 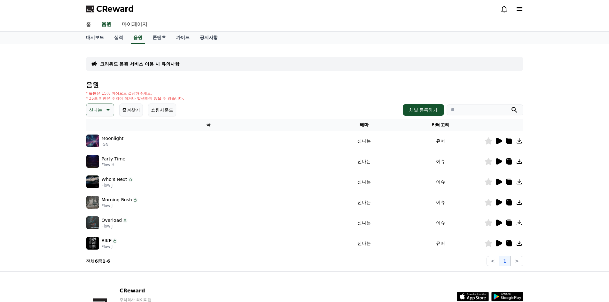 I want to click on th: 테마, so click(x=364, y=125).